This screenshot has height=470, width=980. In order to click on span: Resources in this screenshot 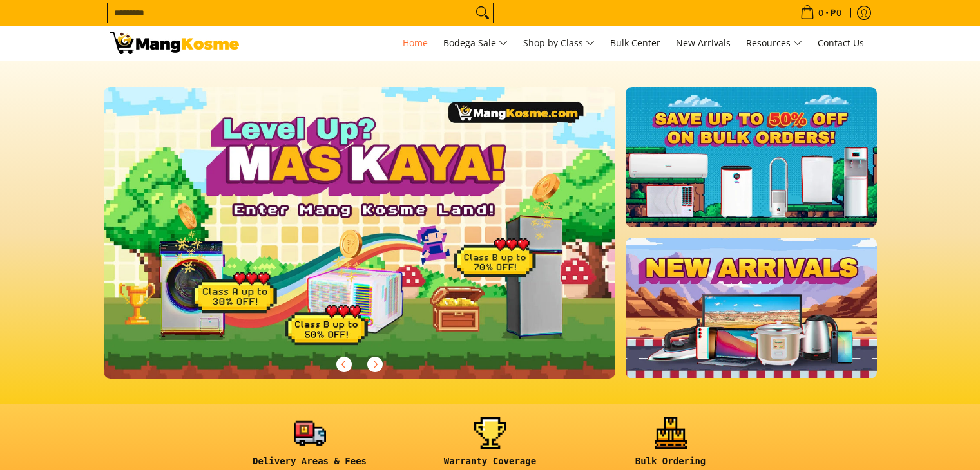, I will do `click(774, 43)`.